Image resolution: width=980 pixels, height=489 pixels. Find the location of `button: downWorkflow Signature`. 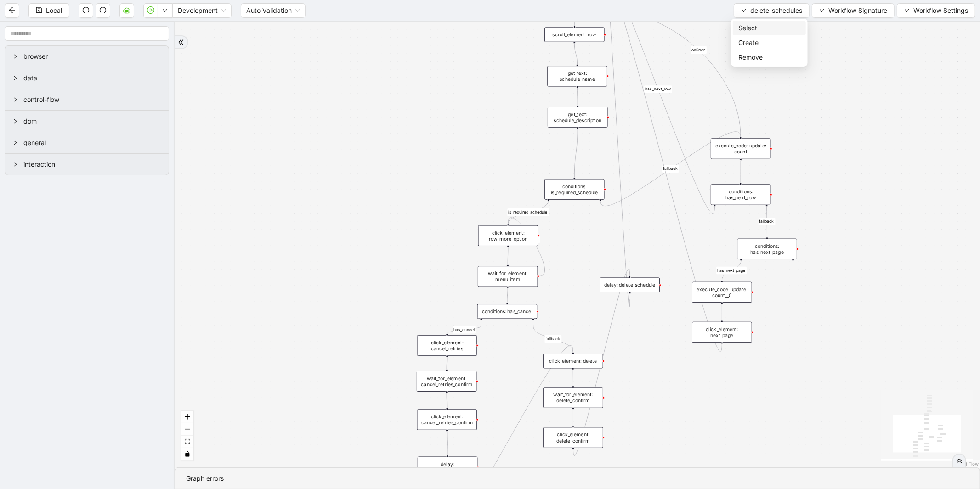

button: downWorkflow Signature is located at coordinates (853, 10).